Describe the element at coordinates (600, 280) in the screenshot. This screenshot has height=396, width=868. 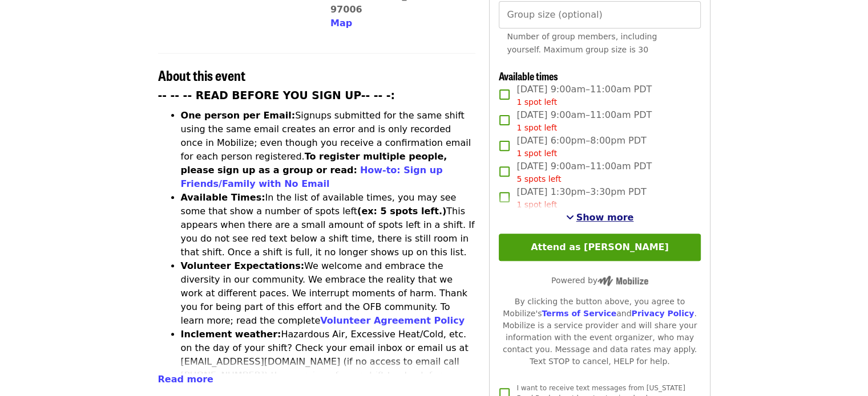
I see `span: Powered by` at that location.